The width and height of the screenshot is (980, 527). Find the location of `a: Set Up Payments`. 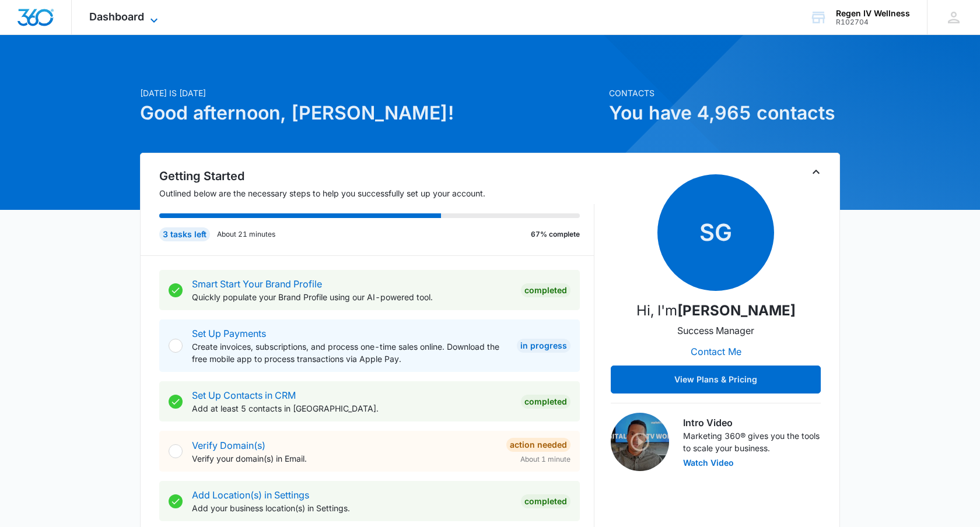

a: Set Up Payments is located at coordinates (228, 333).